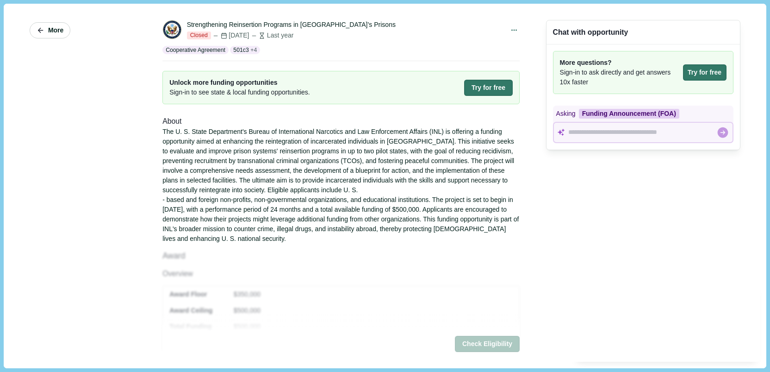 The height and width of the screenshot is (372, 770). What do you see at coordinates (341, 219) in the screenshot?
I see `span: - based and foreign non-profits, non-governmental organizations, and educational institutions. Th...` at bounding box center [341, 219].